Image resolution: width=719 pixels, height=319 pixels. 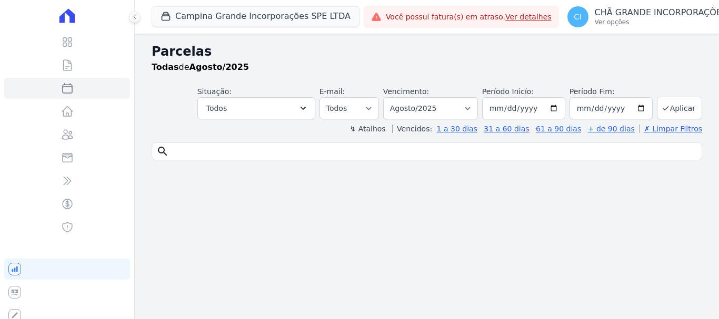 I want to click on a: ✗ Limpar Filtros, so click(x=670, y=129).